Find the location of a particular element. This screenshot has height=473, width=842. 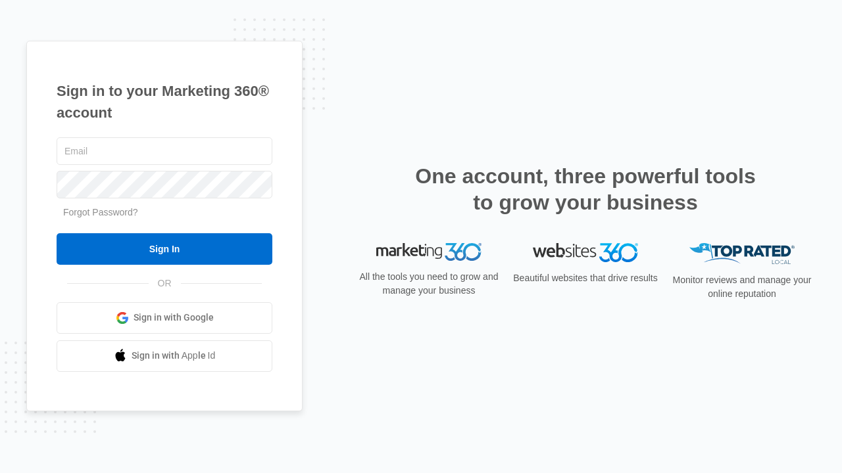

input: Sign In is located at coordinates (164, 249).